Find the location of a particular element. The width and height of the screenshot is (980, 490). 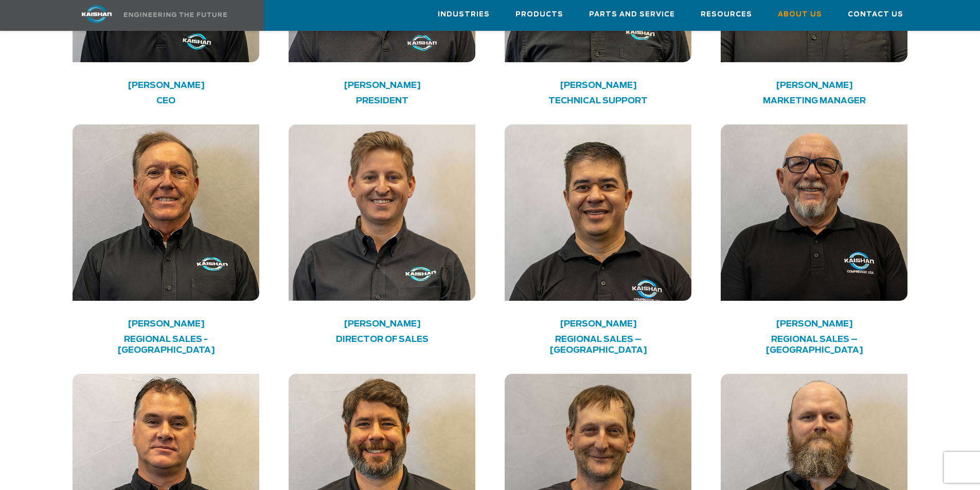

h4: CEO is located at coordinates (166, 101).